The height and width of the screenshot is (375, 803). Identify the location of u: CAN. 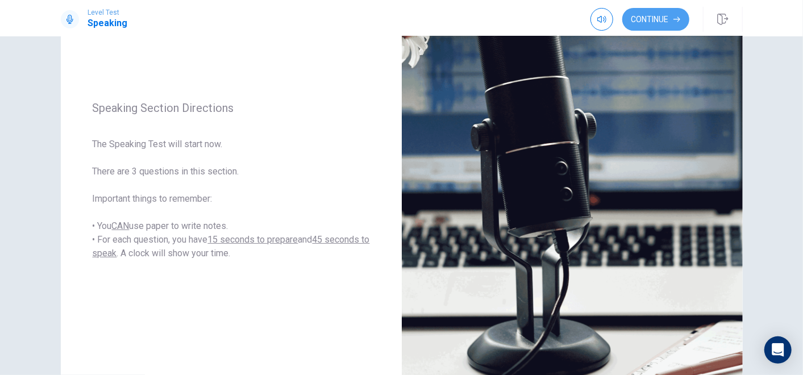
(120, 226).